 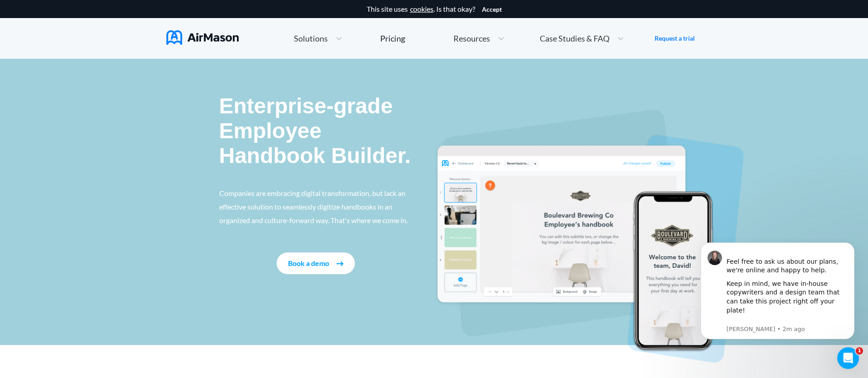 I want to click on button: Accept cookies, so click(x=492, y=10).